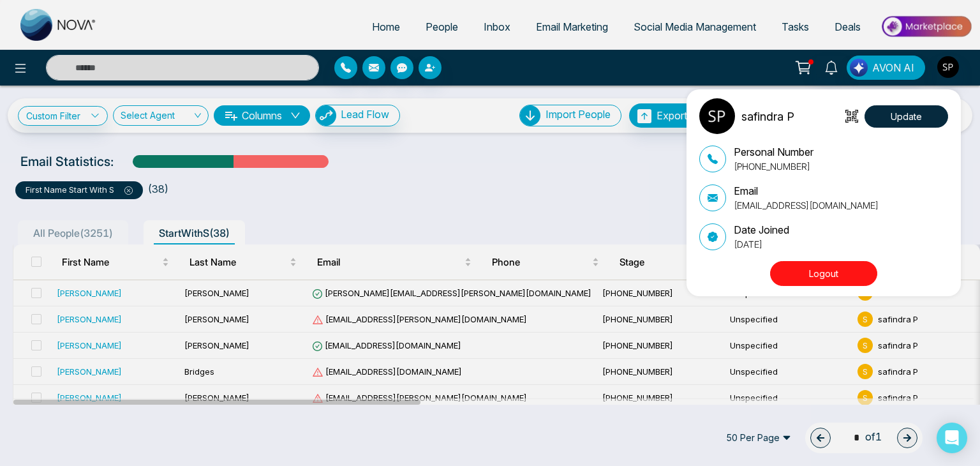 The width and height of the screenshot is (980, 466). What do you see at coordinates (806, 191) in the screenshot?
I see `p: Email` at bounding box center [806, 191].